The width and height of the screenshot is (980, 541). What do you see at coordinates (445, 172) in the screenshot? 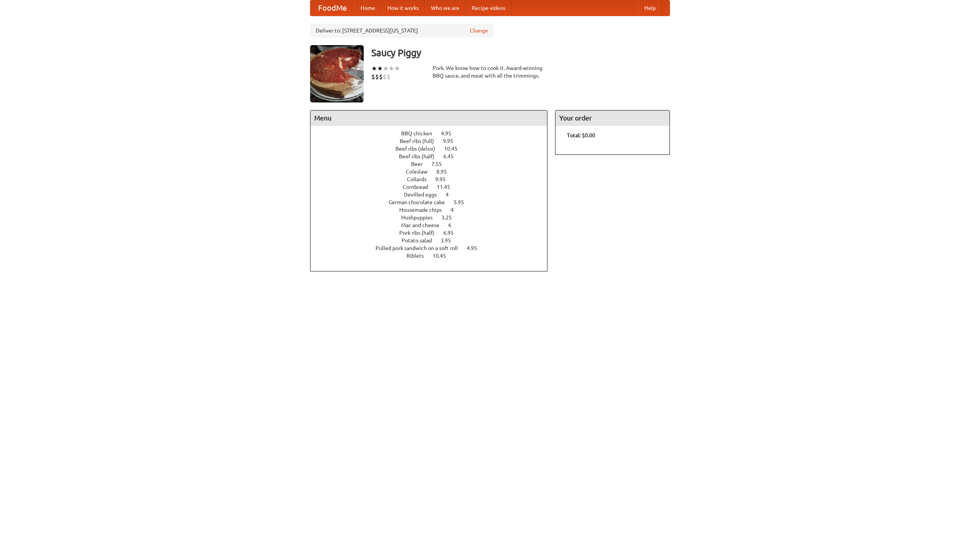
I see `span: 8.95` at bounding box center [445, 172].